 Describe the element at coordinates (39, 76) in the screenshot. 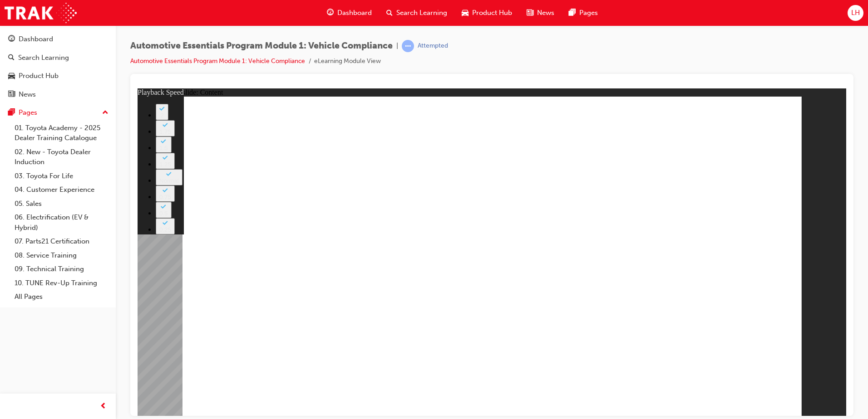

I see `div: Product Hub` at that location.